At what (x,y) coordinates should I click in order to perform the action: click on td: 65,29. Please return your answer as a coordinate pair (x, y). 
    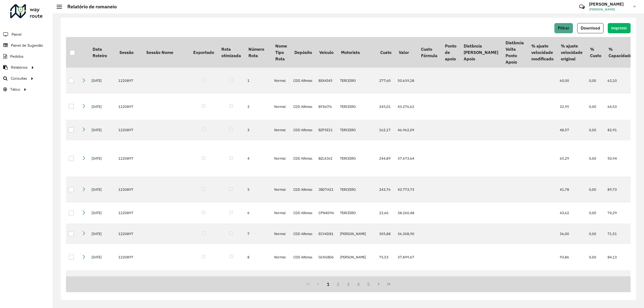
    Looking at the image, I should click on (571, 158).